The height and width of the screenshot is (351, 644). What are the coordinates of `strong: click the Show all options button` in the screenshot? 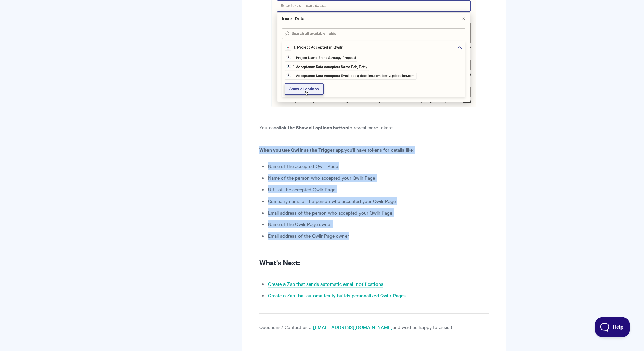 It's located at (312, 127).